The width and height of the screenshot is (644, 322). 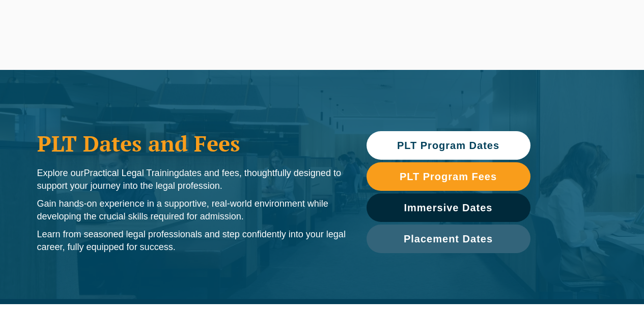 What do you see at coordinates (449, 145) in the screenshot?
I see `a: PLT Program Dates` at bounding box center [449, 145].